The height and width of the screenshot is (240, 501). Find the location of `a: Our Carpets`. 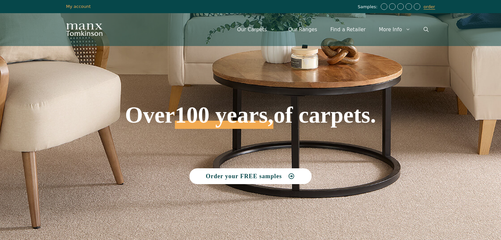

a: Our Carpets is located at coordinates (256, 30).